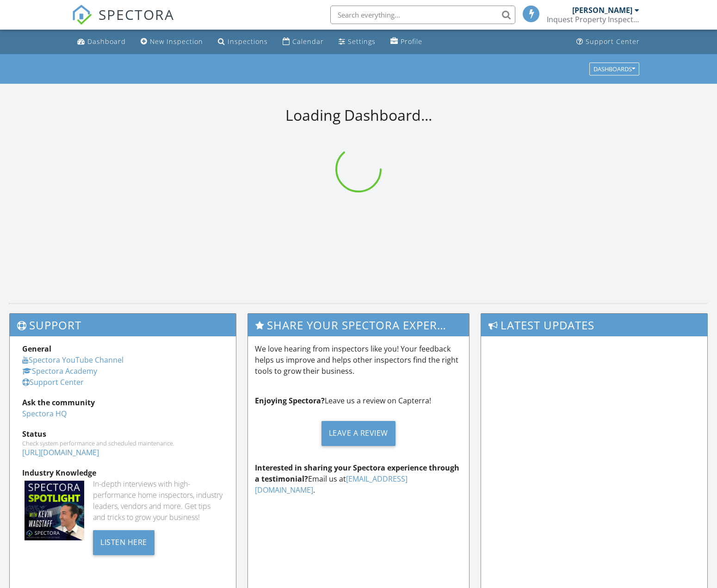 The width and height of the screenshot is (717, 588). Describe the element at coordinates (123, 325) in the screenshot. I see `h3: Support` at that location.